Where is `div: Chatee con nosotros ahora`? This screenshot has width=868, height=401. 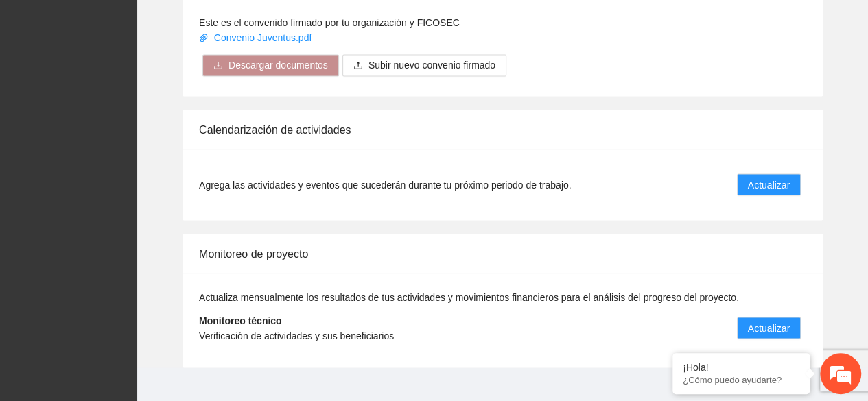 div: Chatee con nosotros ahora is located at coordinates (151, 79).